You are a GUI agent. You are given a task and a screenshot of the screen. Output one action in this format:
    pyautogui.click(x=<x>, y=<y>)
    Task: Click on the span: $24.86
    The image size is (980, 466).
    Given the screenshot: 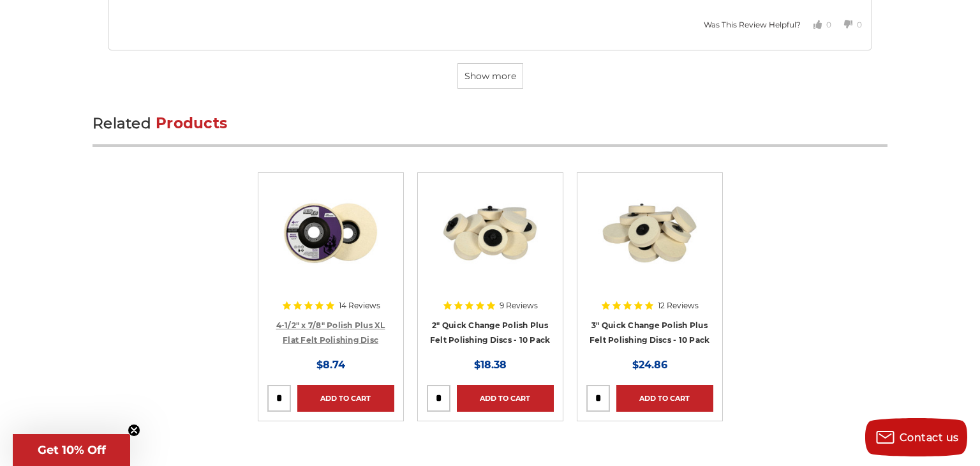 What is the action you would take?
    pyautogui.click(x=649, y=365)
    